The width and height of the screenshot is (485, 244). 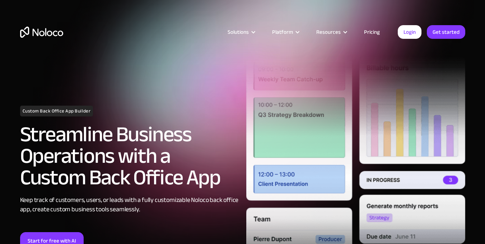 What do you see at coordinates (372, 32) in the screenshot?
I see `a: Pricing` at bounding box center [372, 32].